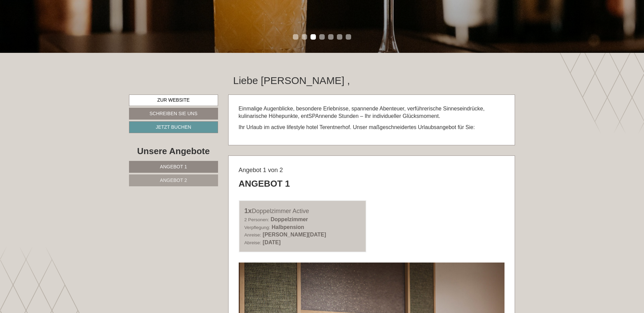  Describe the element at coordinates (173, 127) in the screenshot. I see `a: Jetzt buchen` at that location.